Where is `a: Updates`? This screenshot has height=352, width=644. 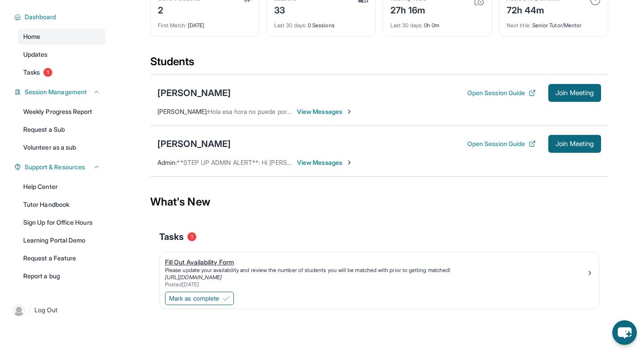 a: Updates is located at coordinates (62, 55).